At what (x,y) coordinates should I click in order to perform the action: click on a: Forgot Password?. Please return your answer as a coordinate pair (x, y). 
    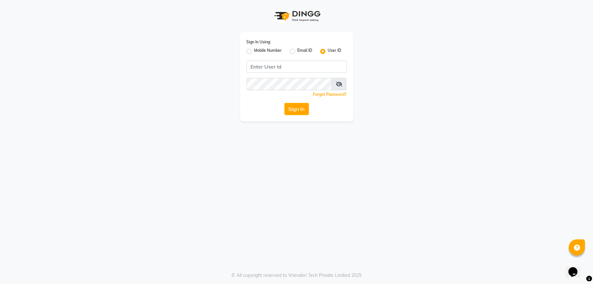
    Looking at the image, I should click on (330, 94).